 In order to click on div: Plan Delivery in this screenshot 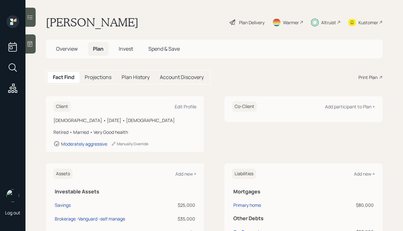, I will do `click(252, 22)`.